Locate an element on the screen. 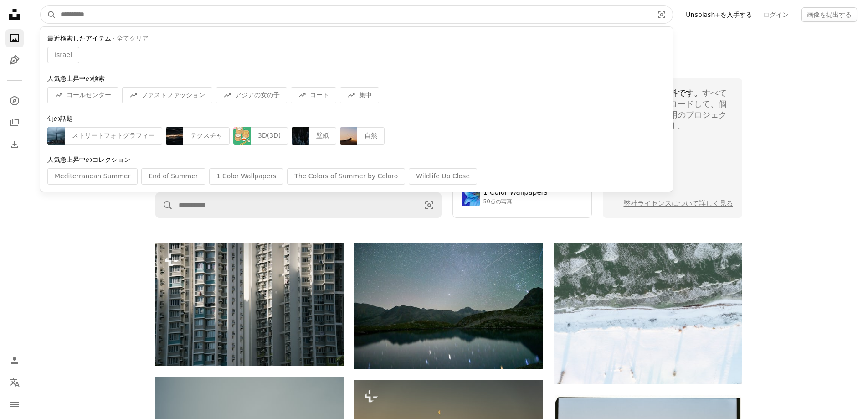 Image resolution: width=868 pixels, height=419 pixels. button: メニュー is located at coordinates (15, 404).